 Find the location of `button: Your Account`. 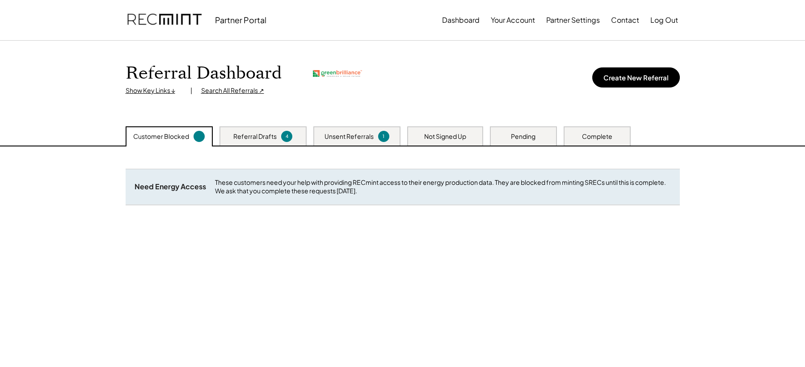

button: Your Account is located at coordinates (513, 20).